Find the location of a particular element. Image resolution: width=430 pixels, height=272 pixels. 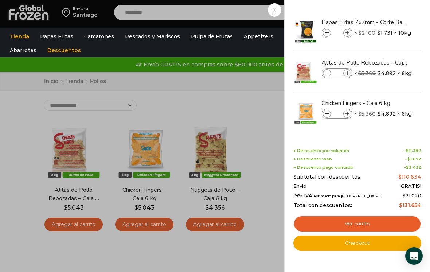

bdi: 3.432 is located at coordinates (413, 167).